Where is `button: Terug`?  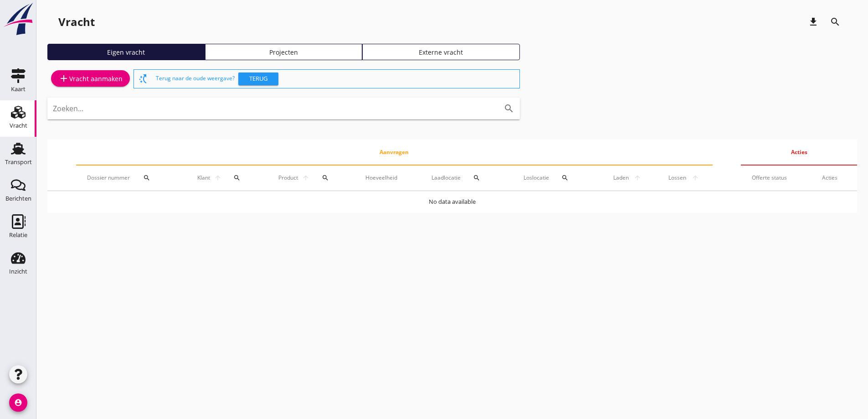
button: Terug is located at coordinates (259, 79).